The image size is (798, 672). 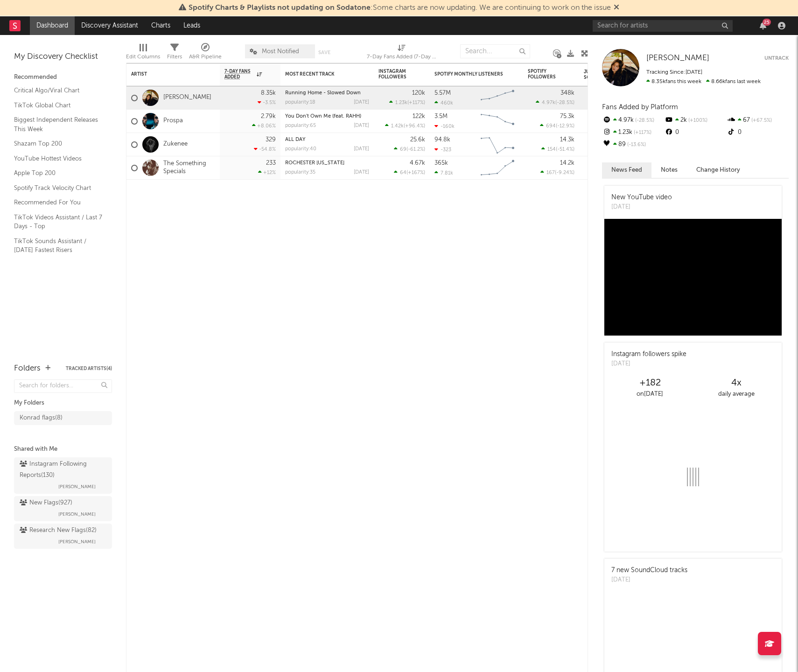 I want to click on div: Shared with Me, so click(x=63, y=449).